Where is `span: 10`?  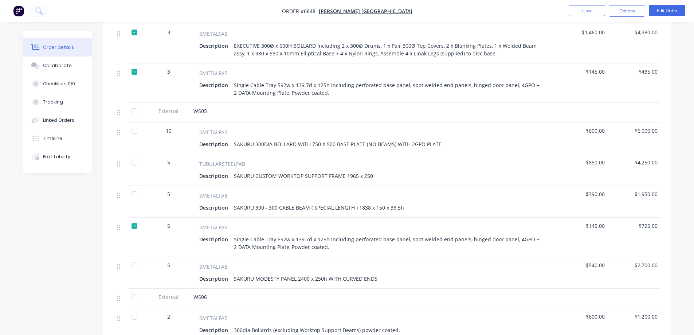 span: 10 is located at coordinates (169, 130).